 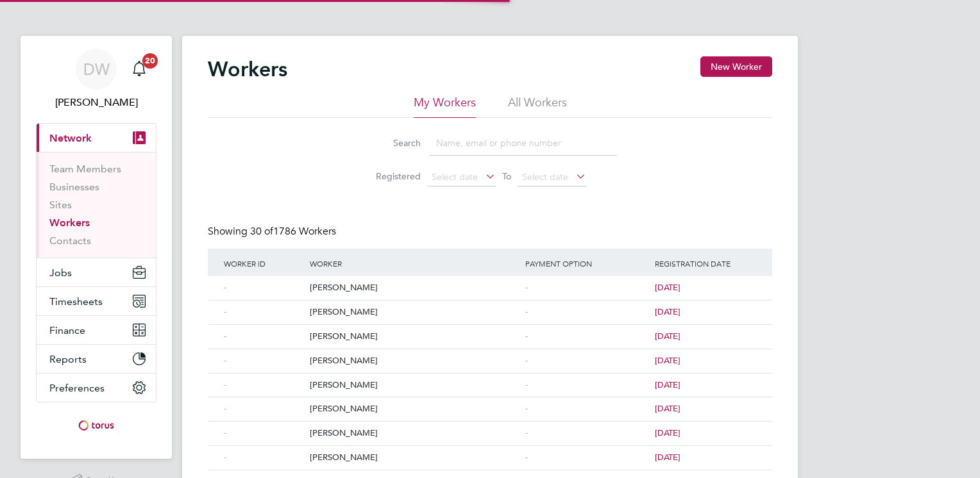 I want to click on span: Dave Waite, so click(x=97, y=102).